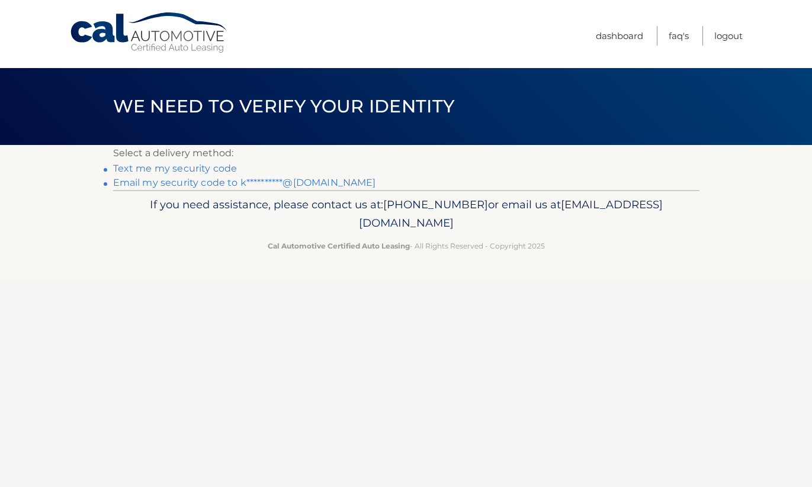 The height and width of the screenshot is (487, 812). What do you see at coordinates (175, 168) in the screenshot?
I see `a: Text me my security code` at bounding box center [175, 168].